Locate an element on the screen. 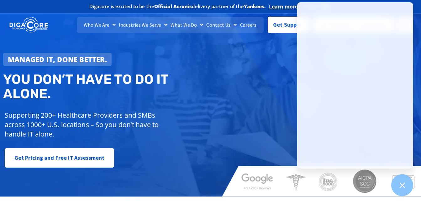 Image resolution: width=421 pixels, height=204 pixels. b: Yankees. is located at coordinates (255, 6).